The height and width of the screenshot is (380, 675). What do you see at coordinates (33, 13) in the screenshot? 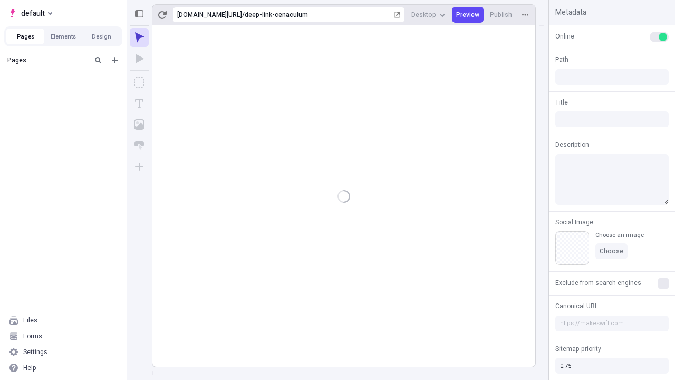
I see `span: default` at bounding box center [33, 13].